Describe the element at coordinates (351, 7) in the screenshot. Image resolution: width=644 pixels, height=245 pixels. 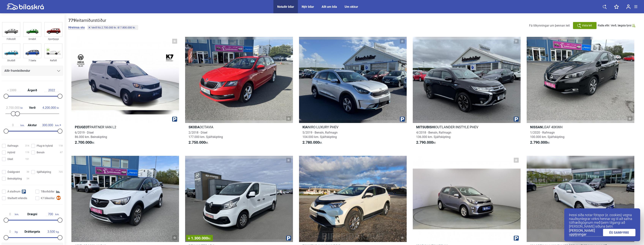
I see `div: Um okkur` at that location.